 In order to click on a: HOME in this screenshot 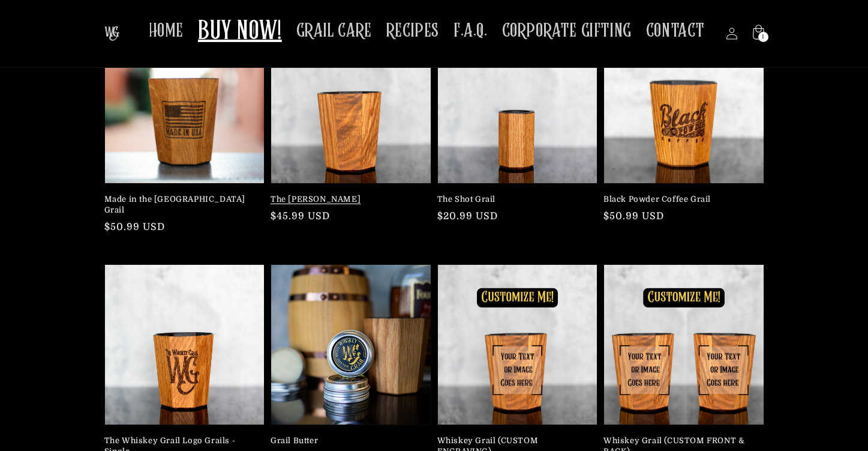, I will do `click(166, 31)`.